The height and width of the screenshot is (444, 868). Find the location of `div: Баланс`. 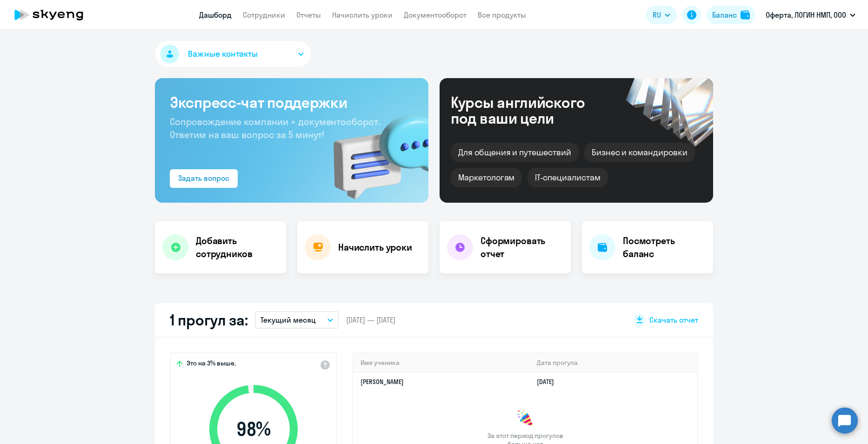

div: Баланс is located at coordinates (724, 15).